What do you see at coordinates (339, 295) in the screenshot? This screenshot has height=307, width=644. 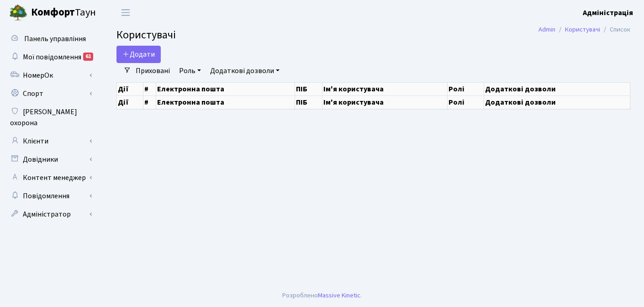 I see `a: Massive Kinetic` at bounding box center [339, 295].